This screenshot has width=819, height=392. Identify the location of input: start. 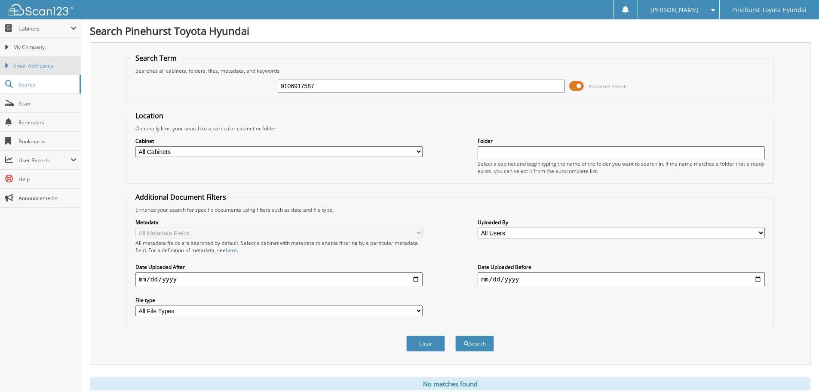
(279, 279).